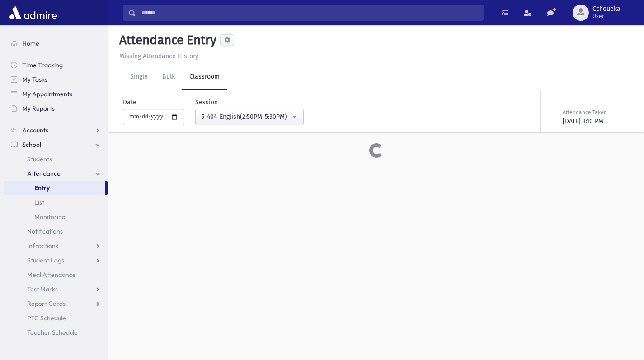  What do you see at coordinates (246, 117) in the screenshot?
I see `div: 5-404-English(2:50PM-5:30PM)` at bounding box center [246, 117].